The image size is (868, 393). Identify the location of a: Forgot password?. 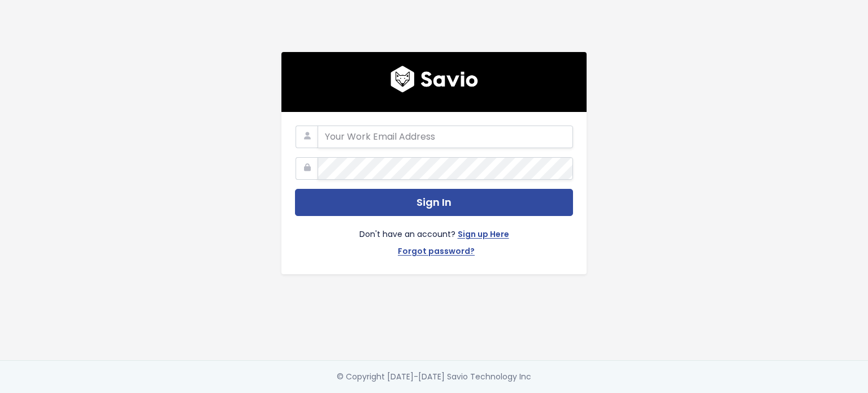
(436, 252).